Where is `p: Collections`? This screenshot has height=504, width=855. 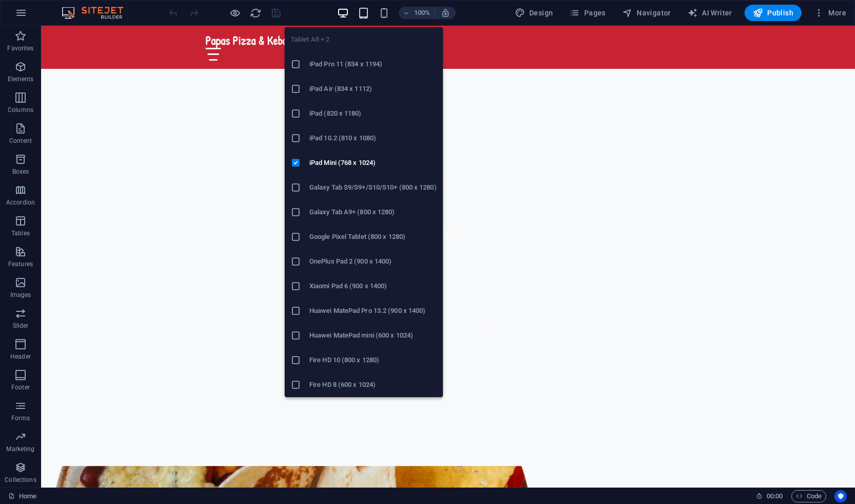 p: Collections is located at coordinates (20, 480).